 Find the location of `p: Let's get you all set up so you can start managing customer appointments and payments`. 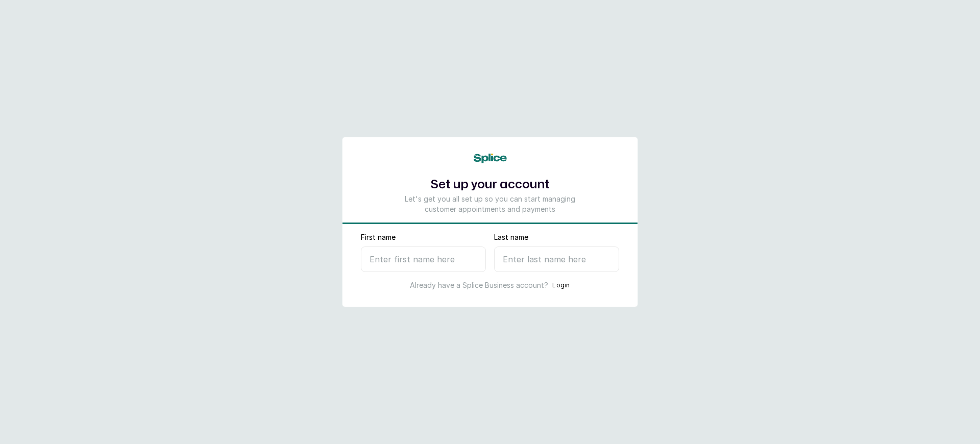

p: Let's get you all set up so you can start managing customer appointments and payments is located at coordinates (490, 204).